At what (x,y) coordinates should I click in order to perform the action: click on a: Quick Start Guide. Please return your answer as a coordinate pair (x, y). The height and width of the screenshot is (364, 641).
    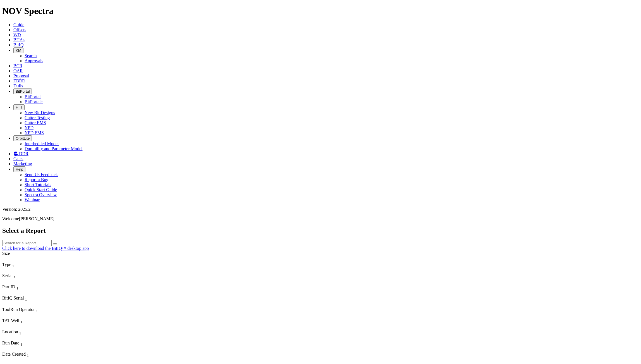
    Looking at the image, I should click on (41, 189).